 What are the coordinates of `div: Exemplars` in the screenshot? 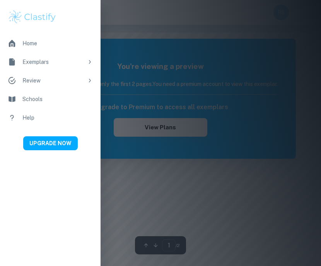 It's located at (53, 62).